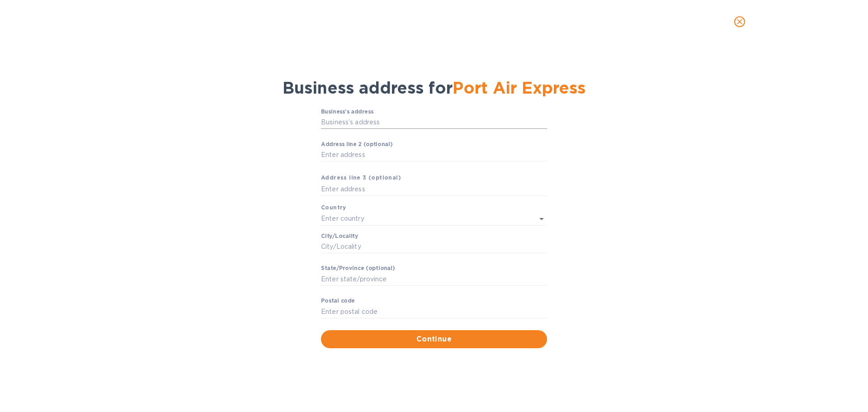 This screenshot has height=412, width=868. I want to click on input: Enter сountry, so click(421, 218).